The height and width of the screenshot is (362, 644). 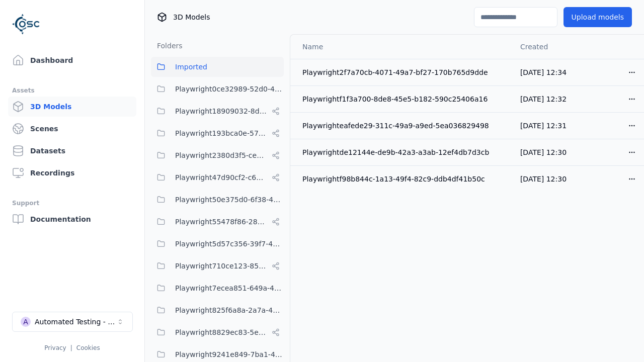 I want to click on button: Select a workspace, so click(x=73, y=322).